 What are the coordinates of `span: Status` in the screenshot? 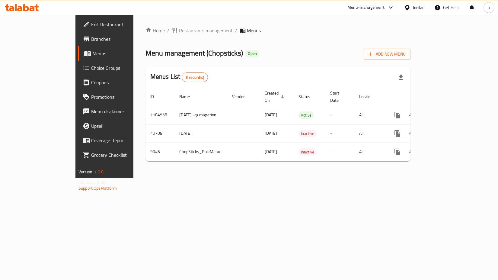 It's located at (308, 97).